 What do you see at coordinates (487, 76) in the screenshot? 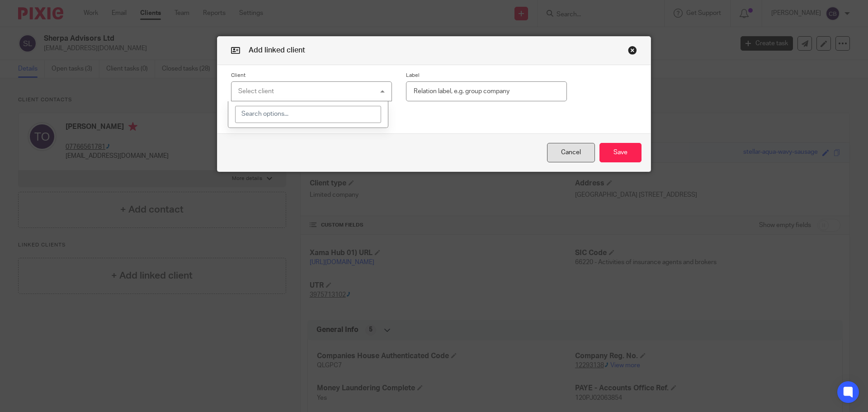
I see `label: Label` at bounding box center [487, 76].